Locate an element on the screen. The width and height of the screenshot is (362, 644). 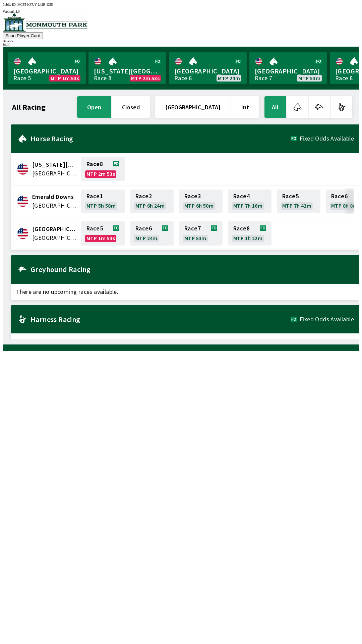
button: open is located at coordinates (95, 107).